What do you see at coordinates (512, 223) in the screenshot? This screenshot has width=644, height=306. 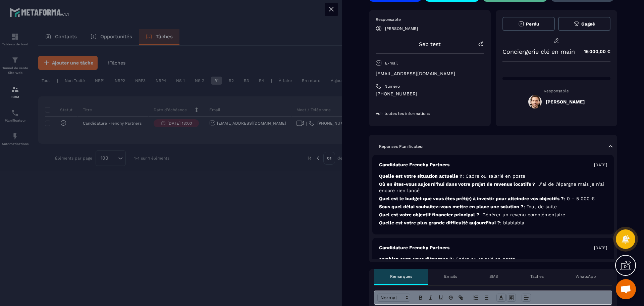 I see `span: : blablabla` at bounding box center [512, 223].